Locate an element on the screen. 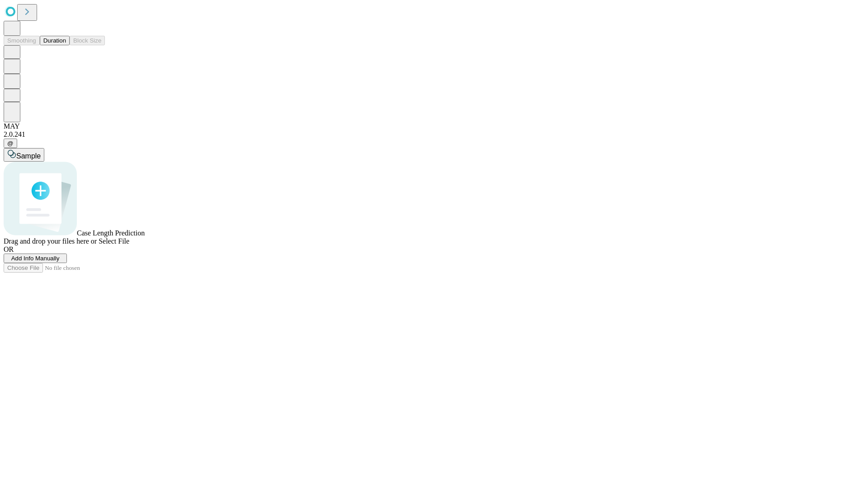 This screenshot has width=868, height=489. span: Drag and drop your files here or is located at coordinates (50, 241).